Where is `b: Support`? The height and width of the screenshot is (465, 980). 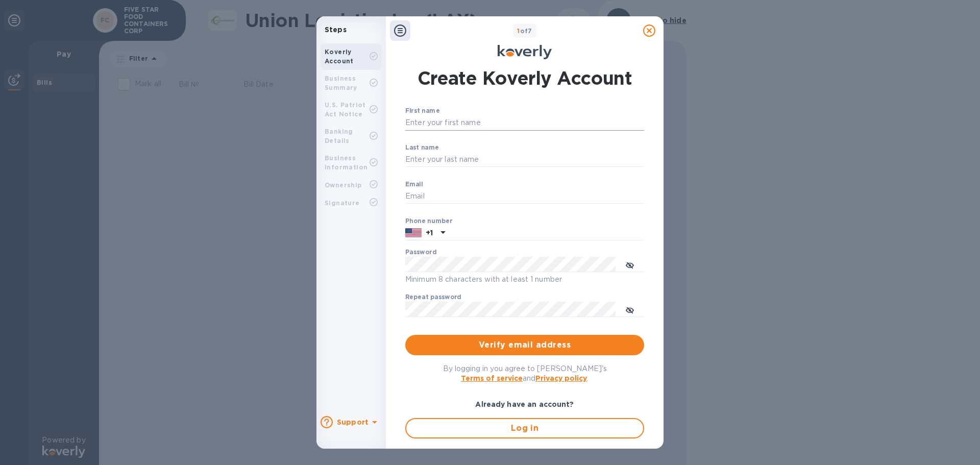
b: Support is located at coordinates (353, 422).